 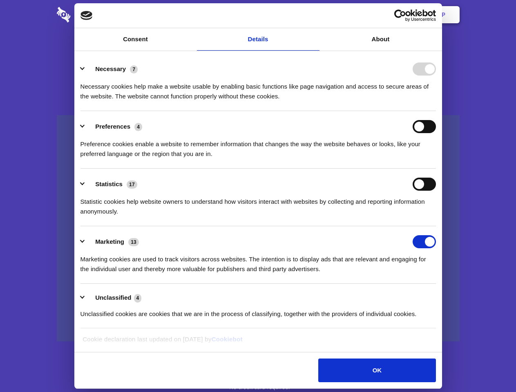 What do you see at coordinates (112, 242) in the screenshot?
I see `button: Marketing (13)` at bounding box center [112, 242].